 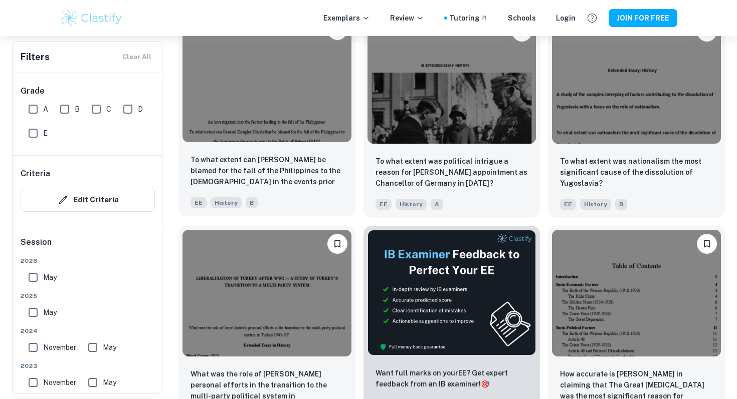 I want to click on h6: Filters, so click(x=35, y=57).